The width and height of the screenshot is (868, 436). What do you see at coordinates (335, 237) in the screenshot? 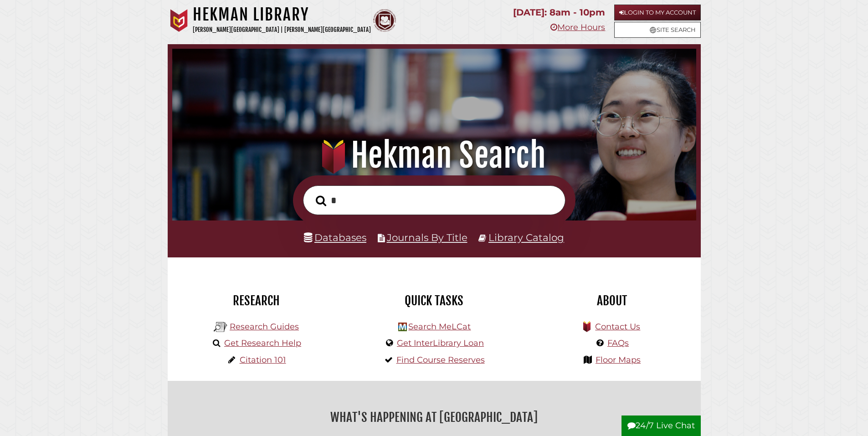
I see `a: Databases` at bounding box center [335, 237].